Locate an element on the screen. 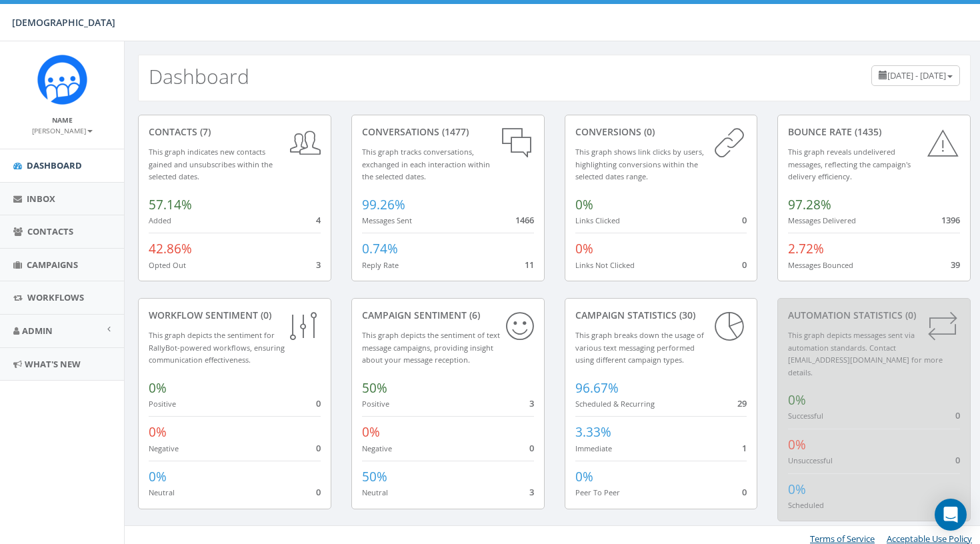 The height and width of the screenshot is (544, 980). span: (30) is located at coordinates (686, 315).